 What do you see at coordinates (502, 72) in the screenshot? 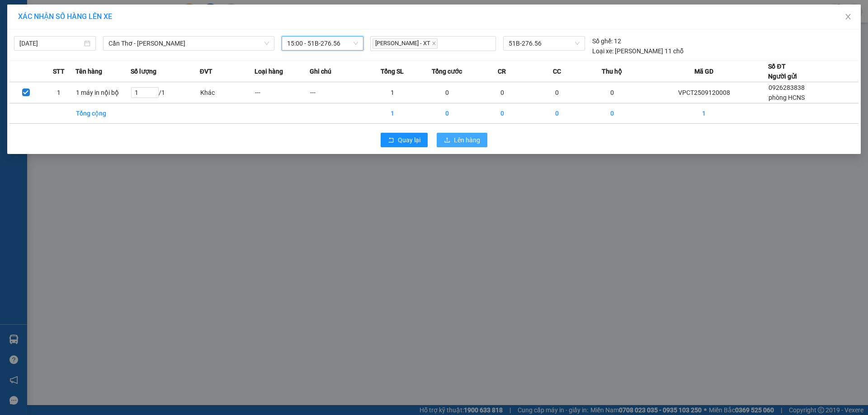
I see `span: CR` at bounding box center [502, 72].